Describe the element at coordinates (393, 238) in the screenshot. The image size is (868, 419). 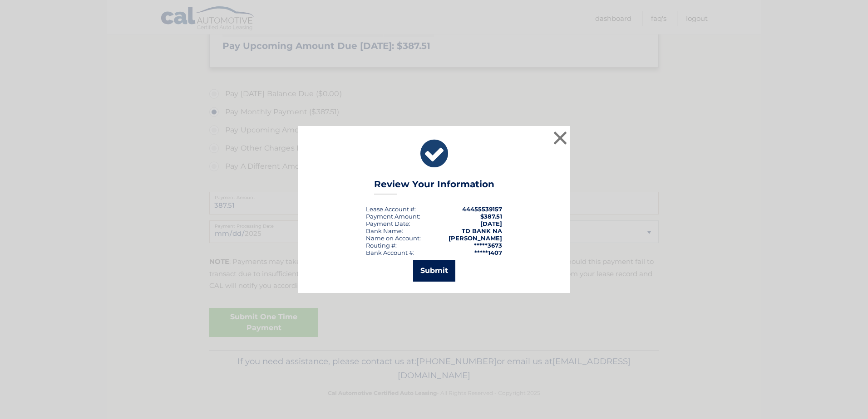
I see `div: Name on Account:` at that location.